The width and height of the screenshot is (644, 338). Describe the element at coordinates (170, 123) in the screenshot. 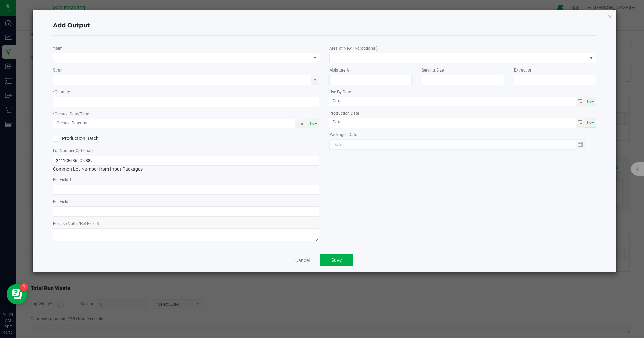

I see `input: Created Datetime` at that location.